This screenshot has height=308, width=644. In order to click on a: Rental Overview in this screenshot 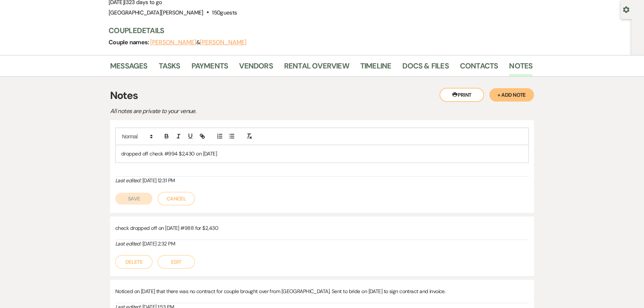, I will do `click(316, 68)`.